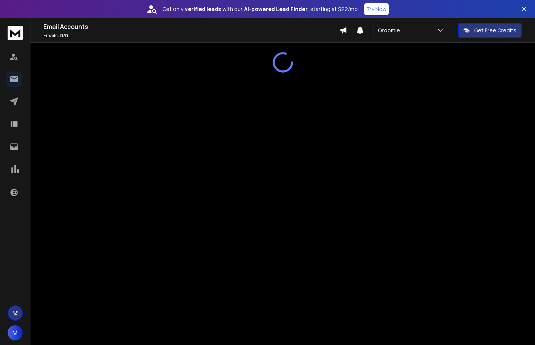 The height and width of the screenshot is (345, 535). Describe the element at coordinates (15, 333) in the screenshot. I see `button: M` at that location.